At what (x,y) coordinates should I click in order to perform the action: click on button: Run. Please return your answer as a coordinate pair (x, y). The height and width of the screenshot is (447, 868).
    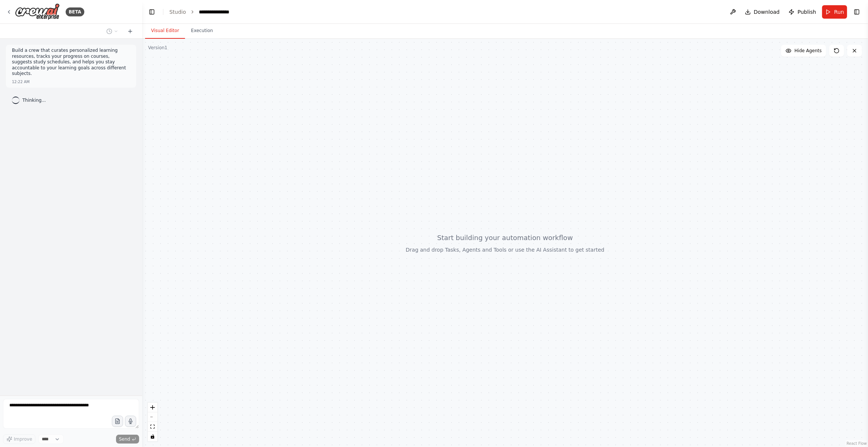
    Looking at the image, I should click on (835, 12).